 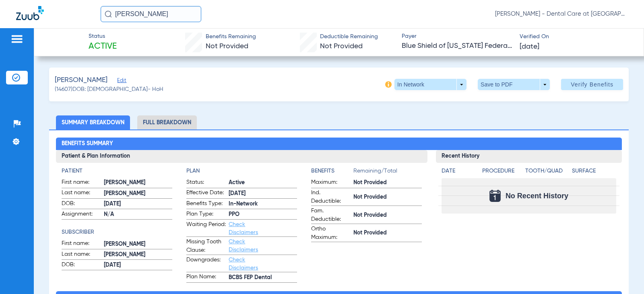 What do you see at coordinates (331, 234) in the screenshot?
I see `span: Ortho Maximum:` at bounding box center [331, 234].